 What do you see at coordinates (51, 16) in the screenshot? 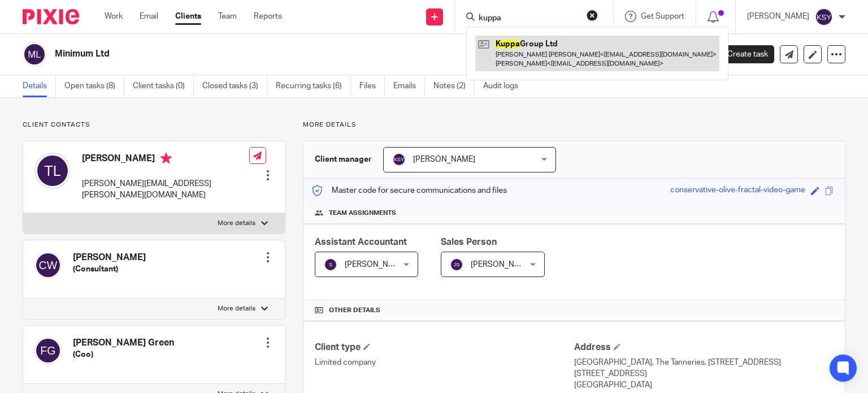
I see `img: Pixie` at bounding box center [51, 16].